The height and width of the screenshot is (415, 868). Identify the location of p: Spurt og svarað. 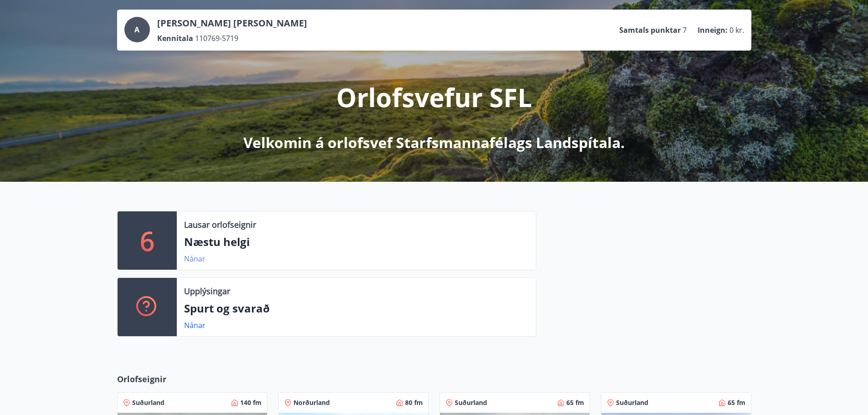
(356, 309).